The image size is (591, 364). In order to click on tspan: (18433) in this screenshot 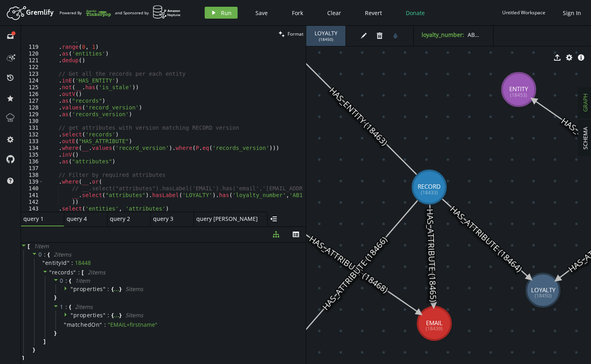, I will do `click(429, 192)`.